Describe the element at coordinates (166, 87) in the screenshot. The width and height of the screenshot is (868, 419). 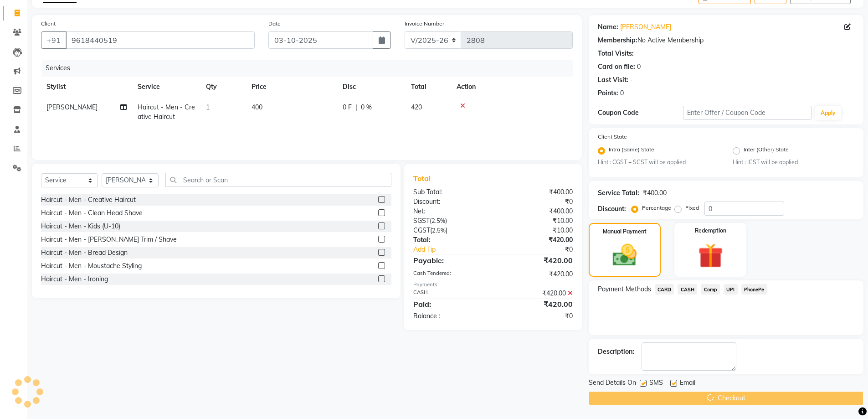
I see `th: Service` at that location.